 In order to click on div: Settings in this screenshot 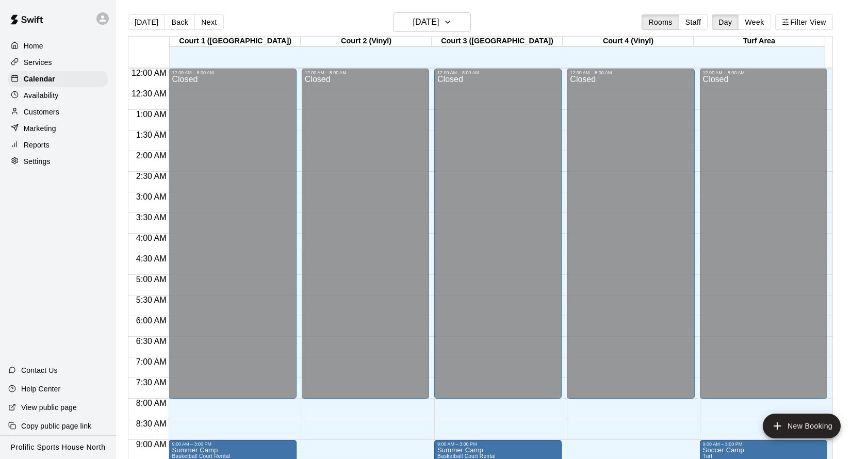, I will do `click(58, 161)`.